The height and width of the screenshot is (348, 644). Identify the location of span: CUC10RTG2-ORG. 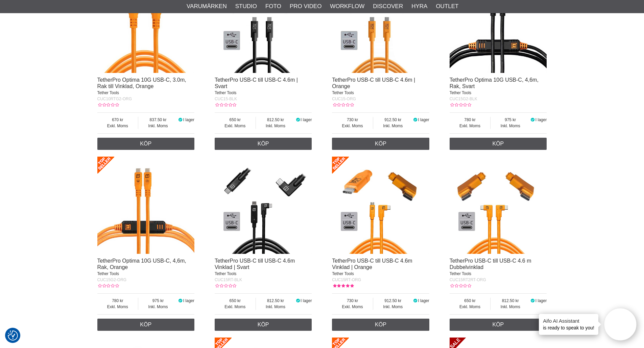
(115, 99).